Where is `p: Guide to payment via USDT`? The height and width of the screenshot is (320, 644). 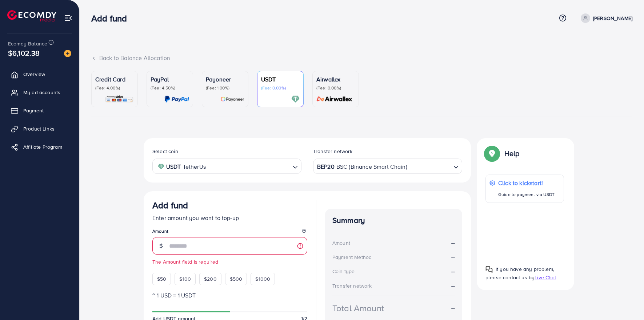
p: Guide to payment via USDT is located at coordinates (526, 195).